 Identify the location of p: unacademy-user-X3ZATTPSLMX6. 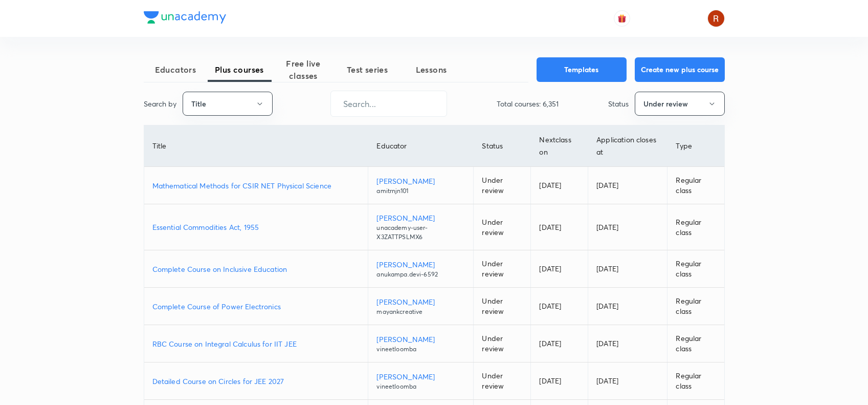
(421, 232).